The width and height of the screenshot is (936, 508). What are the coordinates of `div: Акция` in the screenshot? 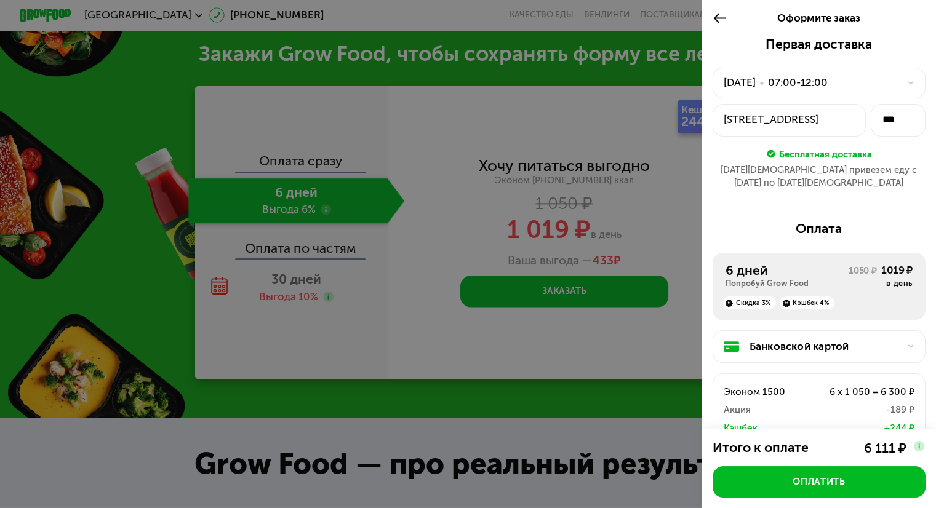 It's located at (762, 410).